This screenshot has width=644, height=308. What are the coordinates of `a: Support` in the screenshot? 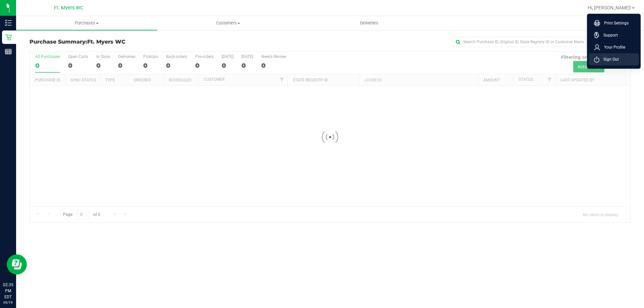 It's located at (616, 35).